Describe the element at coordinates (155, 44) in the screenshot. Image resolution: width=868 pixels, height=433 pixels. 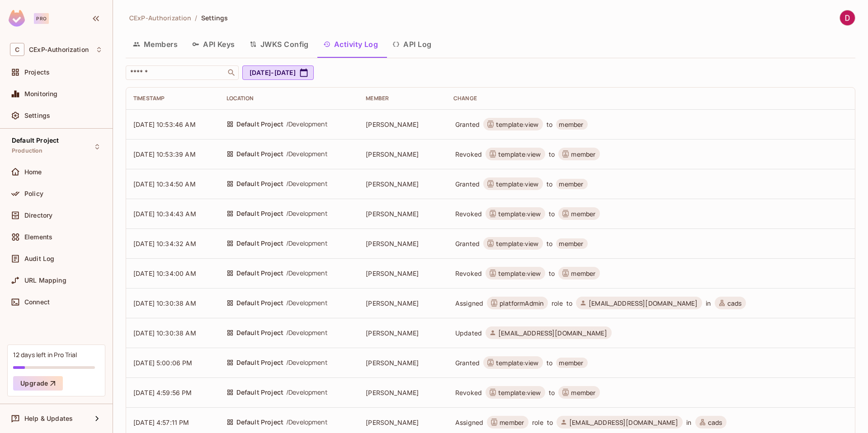
I see `button: Members` at that location.